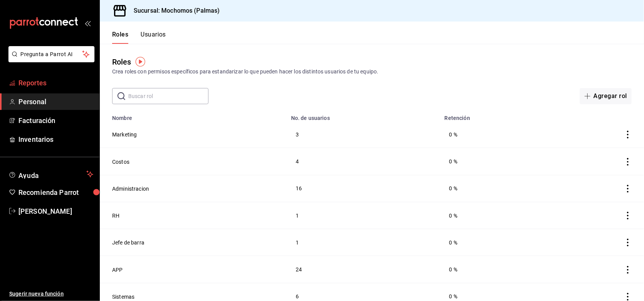 The image size is (644, 301). Describe the element at coordinates (56, 139) in the screenshot. I see `span: Inventarios` at that location.